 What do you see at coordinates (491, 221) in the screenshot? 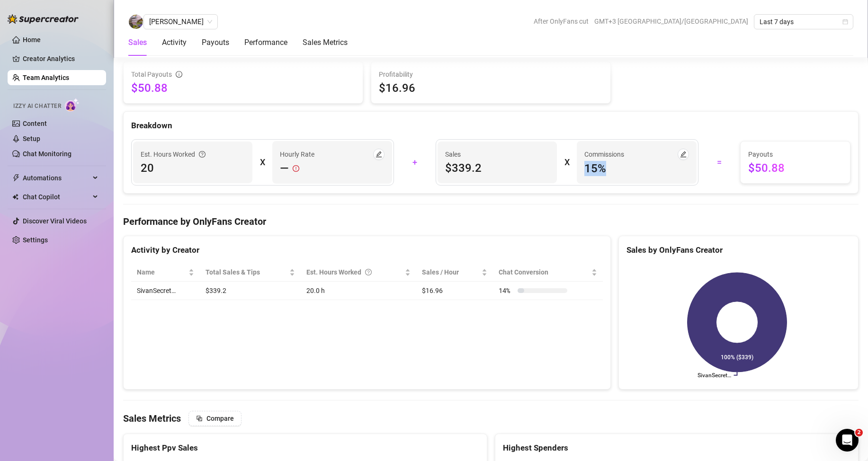
I see `h4: Performance by OnlyFans Creator` at bounding box center [491, 221].